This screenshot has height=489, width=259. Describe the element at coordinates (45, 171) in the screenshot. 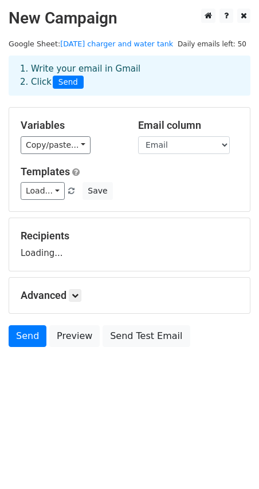

I see `a: Templates` at that location.